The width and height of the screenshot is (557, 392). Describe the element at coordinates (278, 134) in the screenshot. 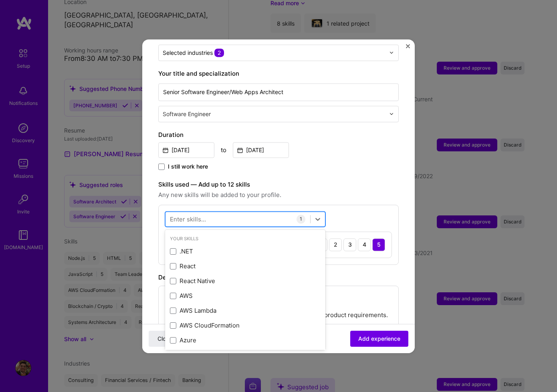

I see `label: Duration` at that location.